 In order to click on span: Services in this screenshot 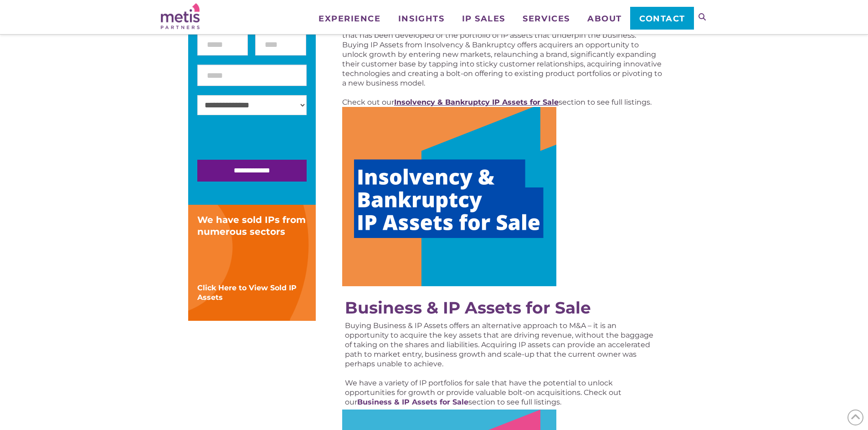, I will do `click(546, 19)`.